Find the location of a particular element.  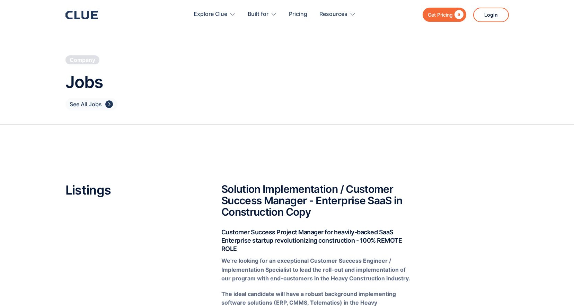

a: Company is located at coordinates (82, 60).